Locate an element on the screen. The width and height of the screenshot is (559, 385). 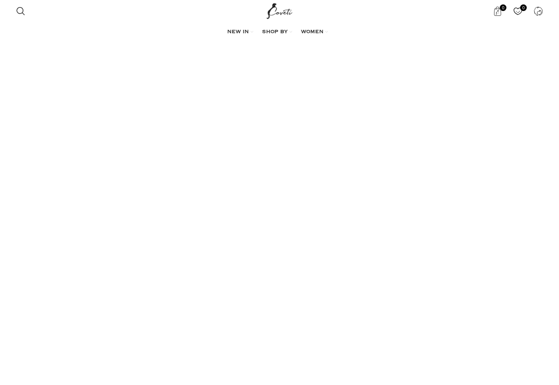
a: Search is located at coordinates (21, 11).